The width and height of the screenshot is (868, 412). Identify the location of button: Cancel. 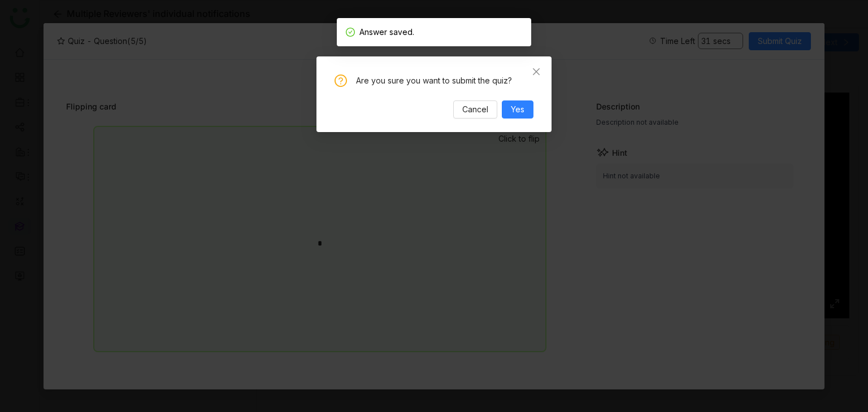
(475, 110).